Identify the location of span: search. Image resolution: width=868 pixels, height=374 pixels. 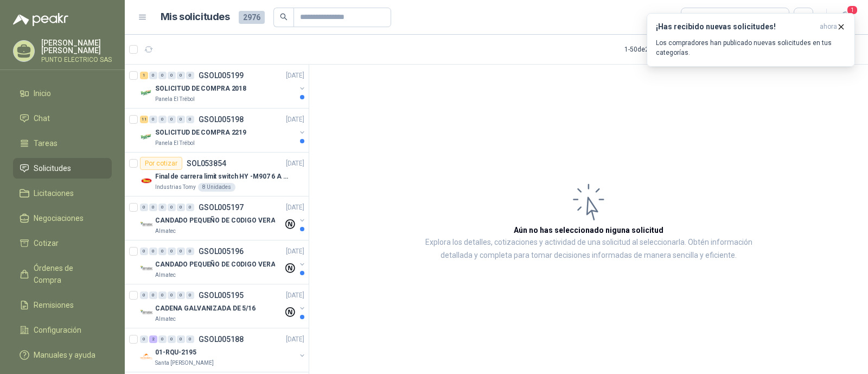
(284, 17).